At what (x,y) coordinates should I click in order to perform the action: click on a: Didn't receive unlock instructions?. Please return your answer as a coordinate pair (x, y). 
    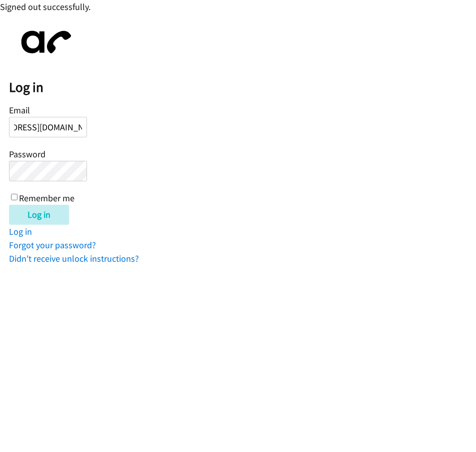
    Looking at the image, I should click on (74, 258).